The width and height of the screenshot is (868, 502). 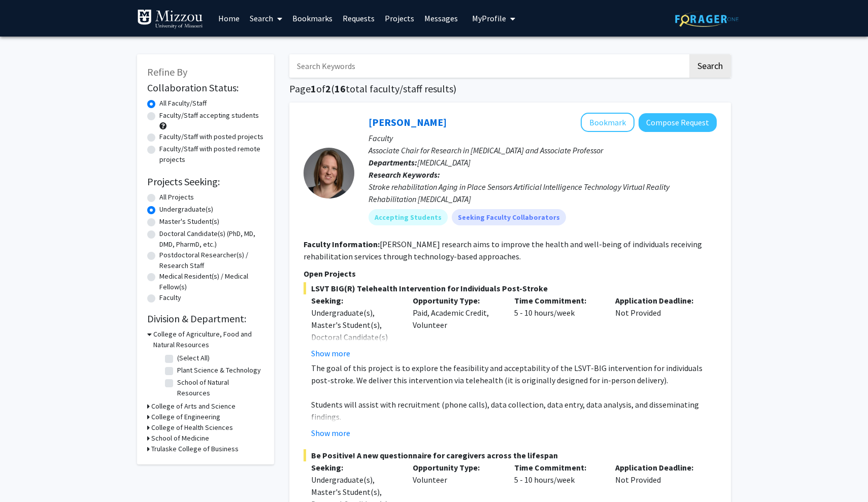 What do you see at coordinates (510, 289) in the screenshot?
I see `span: LSVT BIG(R) Telehealth Intervention for Individuals Post-Stroke` at bounding box center [510, 289].